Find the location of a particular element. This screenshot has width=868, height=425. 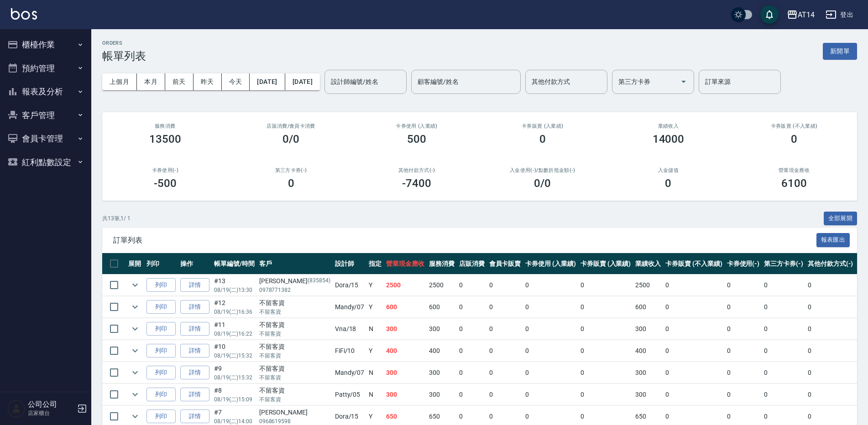

td: Dora /15 is located at coordinates (350, 285).